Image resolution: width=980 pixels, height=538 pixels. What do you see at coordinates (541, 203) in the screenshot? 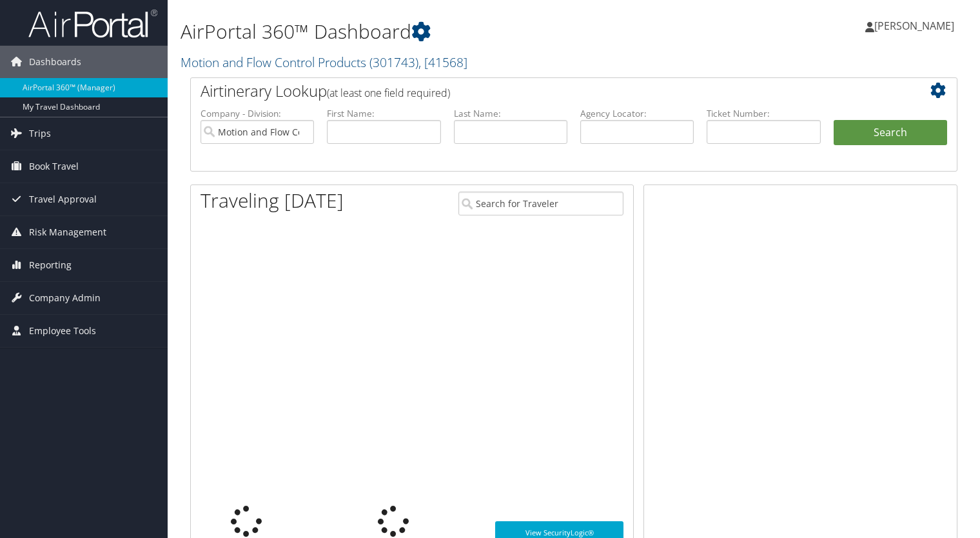
I see `input: Search for Traveler` at bounding box center [541, 203].